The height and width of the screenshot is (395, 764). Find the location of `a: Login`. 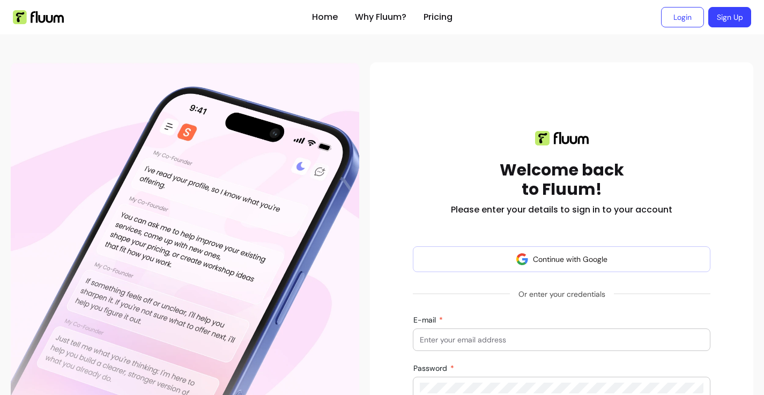

a: Login is located at coordinates (683, 17).